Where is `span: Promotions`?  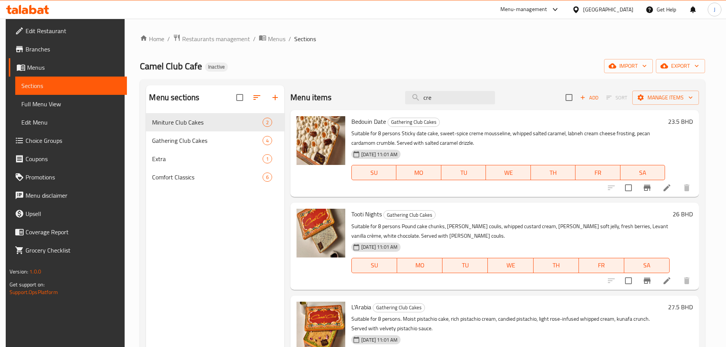 span: Promotions is located at coordinates (73, 177).